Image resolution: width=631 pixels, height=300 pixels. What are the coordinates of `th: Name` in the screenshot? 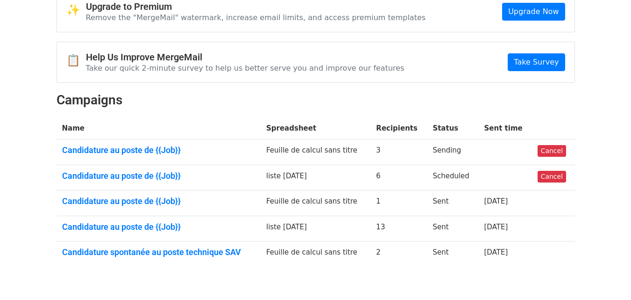 It's located at (159, 128).